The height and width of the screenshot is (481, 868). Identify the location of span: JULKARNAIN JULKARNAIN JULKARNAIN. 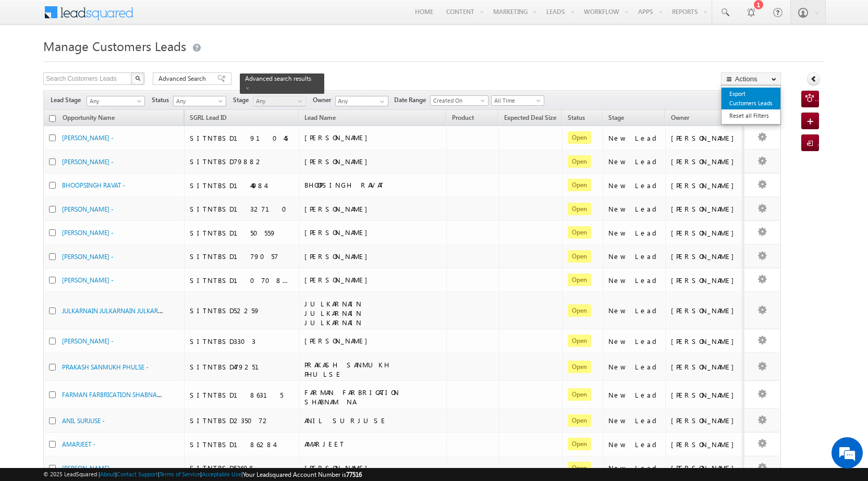
(333, 312).